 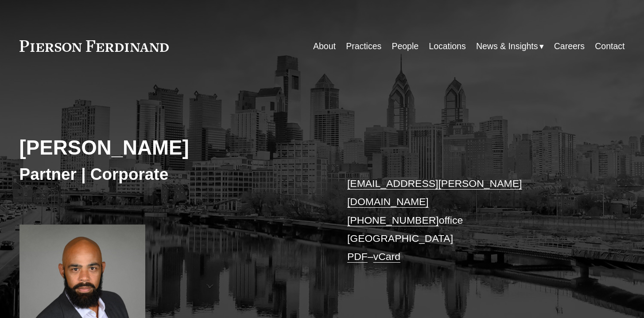 I want to click on a: About, so click(x=324, y=46).